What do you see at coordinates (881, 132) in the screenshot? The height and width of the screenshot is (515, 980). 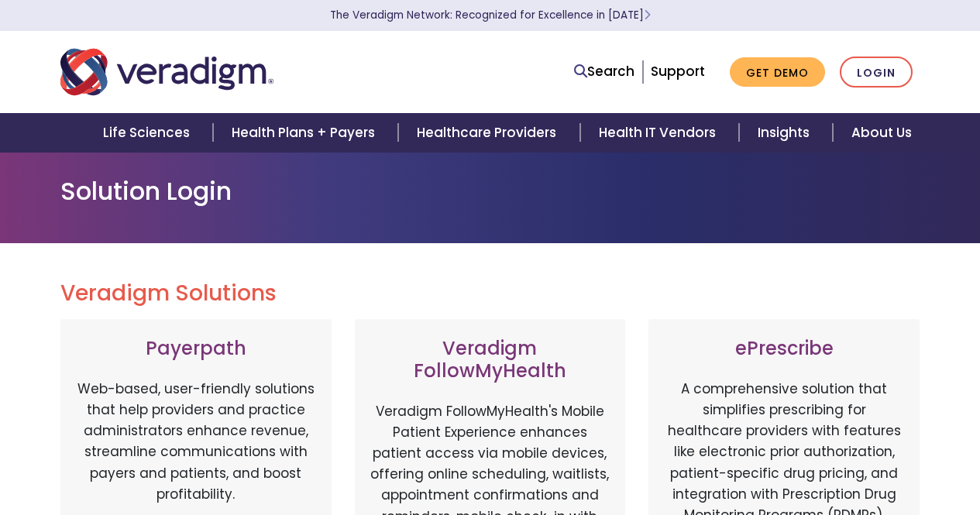 I see `a: About Us` at bounding box center [881, 132].